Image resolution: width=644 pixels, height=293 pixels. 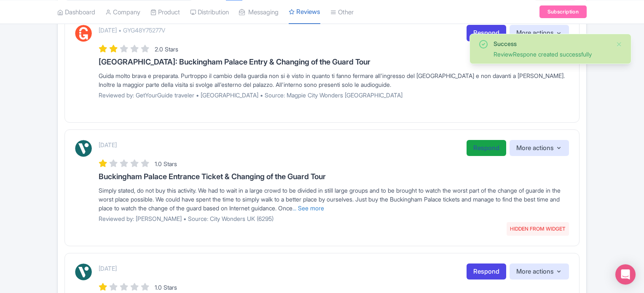 What do you see at coordinates (165, 12) in the screenshot?
I see `a: Product` at bounding box center [165, 12].